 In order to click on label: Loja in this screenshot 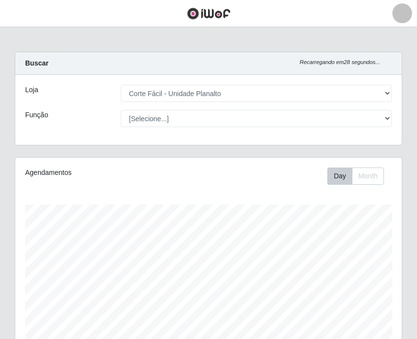, I will do `click(32, 90)`.